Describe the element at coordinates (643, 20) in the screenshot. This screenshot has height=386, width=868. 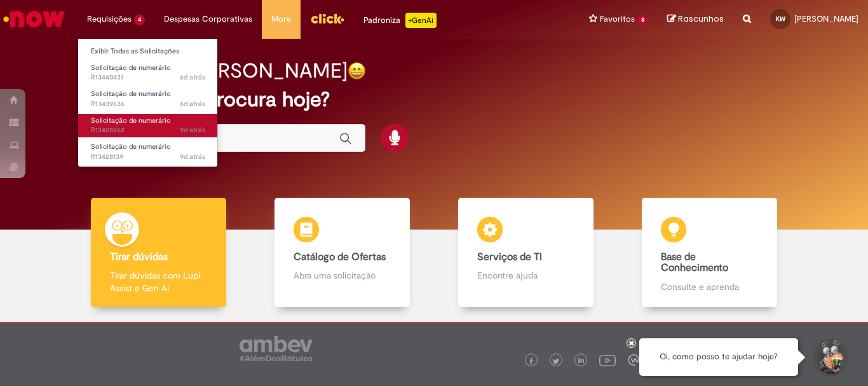
I see `span: 8` at that location.